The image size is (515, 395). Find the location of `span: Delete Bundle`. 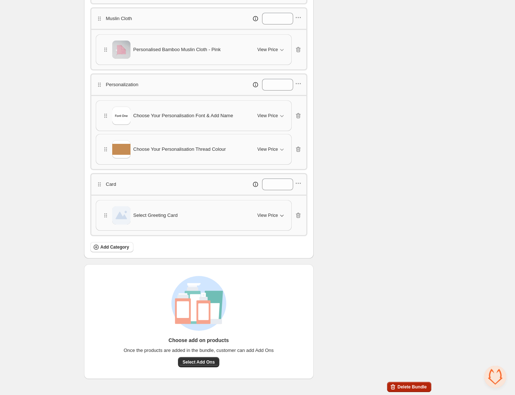

span: Delete Bundle is located at coordinates (412, 387).